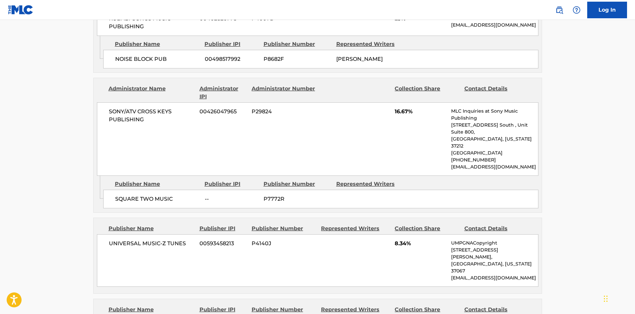  Describe the element at coordinates (577, 10) in the screenshot. I see `div: Help` at that location.